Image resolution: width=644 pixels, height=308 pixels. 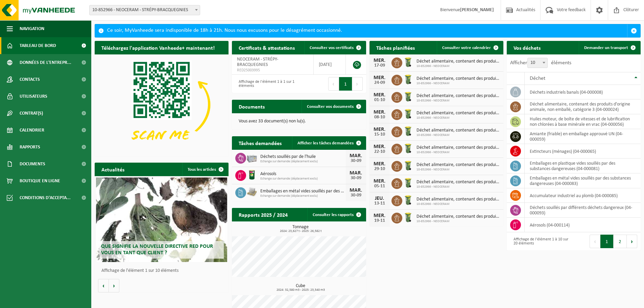 What do you see at coordinates (527, 48) in the screenshot?
I see `h2: Vos déchets` at bounding box center [527, 48].